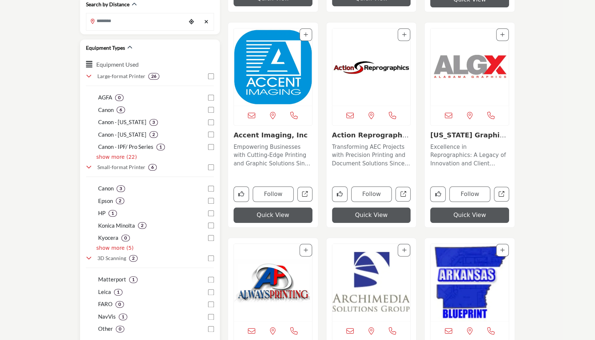  I want to click on a: Open action-reprographics in new tab, so click(402, 194).